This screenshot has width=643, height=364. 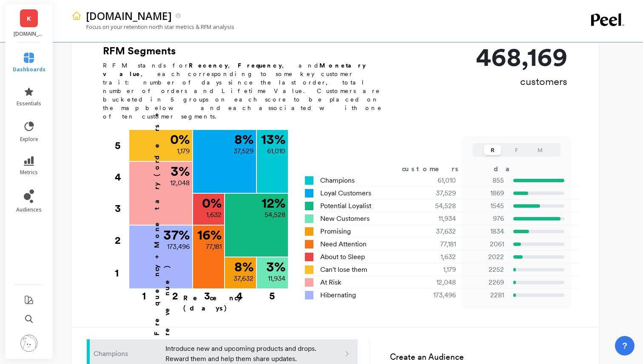 What do you see at coordinates (436, 219) in the screenshot?
I see `div: 11,934` at bounding box center [436, 219].